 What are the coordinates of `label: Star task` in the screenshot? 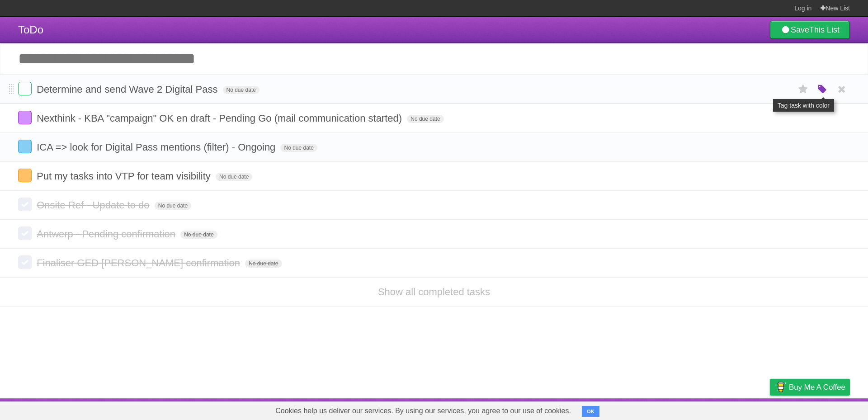 It's located at (803, 89).